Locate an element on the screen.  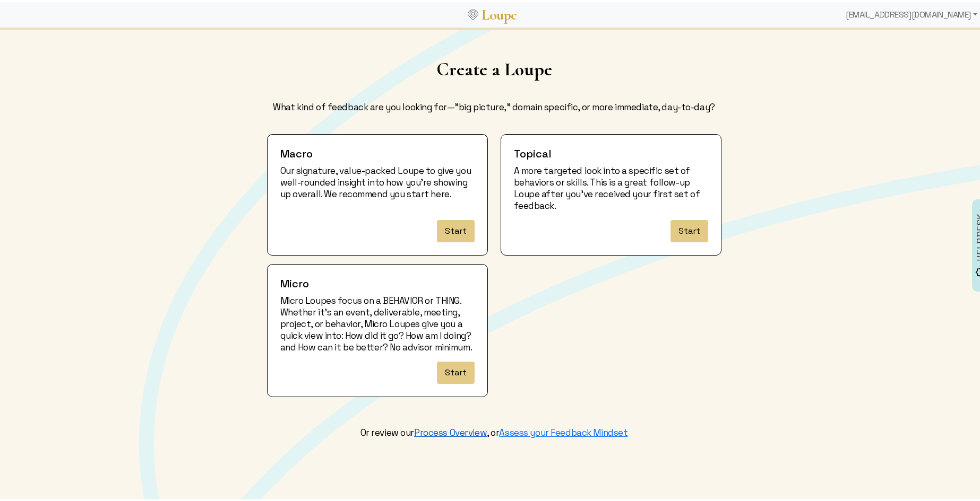
p: Our signature, value-packed Loupe to give you well-rounded insight into how you’re showing up ove... is located at coordinates (378, 186).